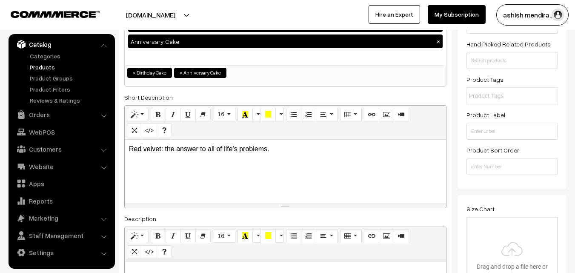 Image resolution: width=575 pixels, height=273 pixels. Describe the element at coordinates (285, 149) in the screenshot. I see `p: Red velvet: the answer to all of life's problems.` at that location.